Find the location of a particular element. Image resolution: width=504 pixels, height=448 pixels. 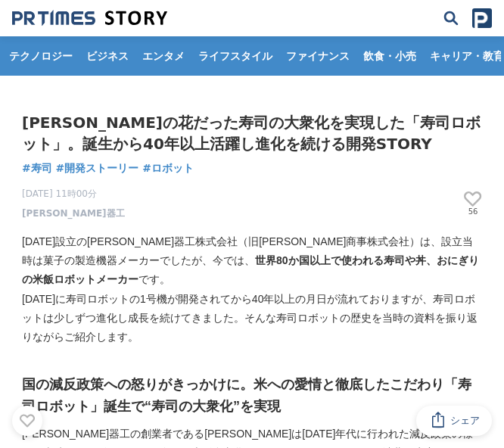

span: ビジネス is located at coordinates (107, 56).